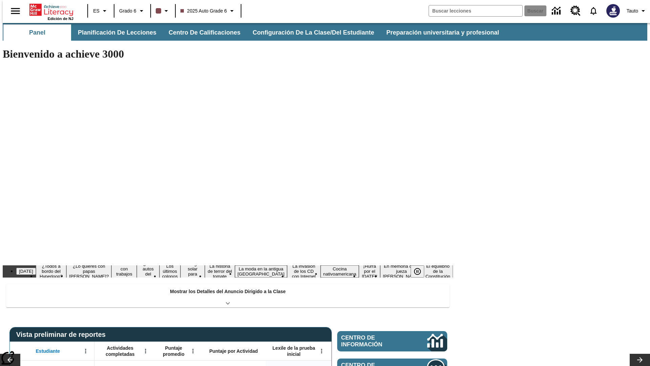 The image size is (650, 366). I want to click on span: Centro de información, so click(373, 341).